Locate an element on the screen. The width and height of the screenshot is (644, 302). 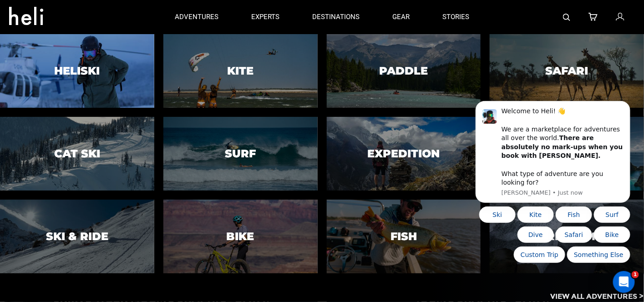
h3: Surf is located at coordinates (240, 153).